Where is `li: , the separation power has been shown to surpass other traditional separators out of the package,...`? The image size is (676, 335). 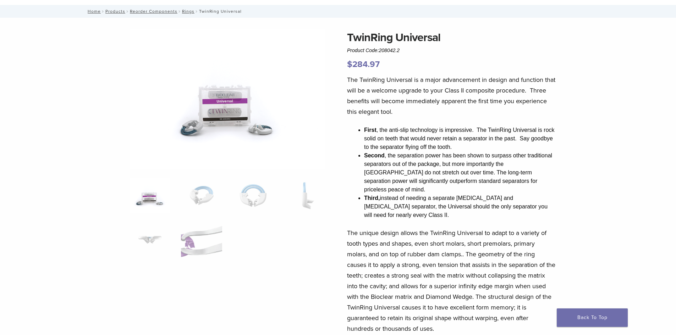 li: , the separation power has been shown to surpass other traditional separators out of the package,... is located at coordinates (460, 173).